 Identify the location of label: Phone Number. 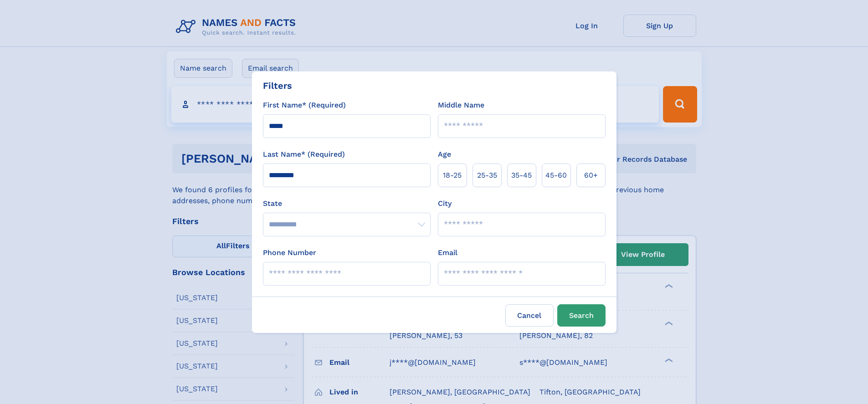
(289, 253).